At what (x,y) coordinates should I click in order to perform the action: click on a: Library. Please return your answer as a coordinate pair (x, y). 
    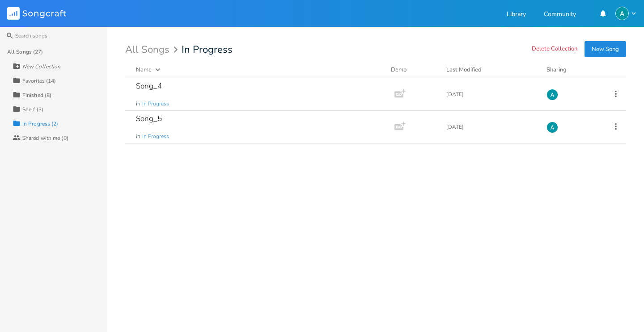
    Looking at the image, I should click on (516, 15).